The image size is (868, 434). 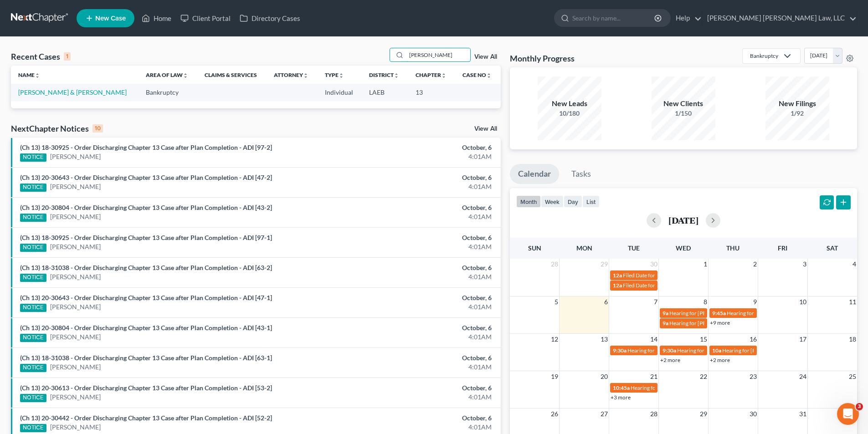 What do you see at coordinates (706, 302) in the screenshot?
I see `span: 8` at bounding box center [706, 302].